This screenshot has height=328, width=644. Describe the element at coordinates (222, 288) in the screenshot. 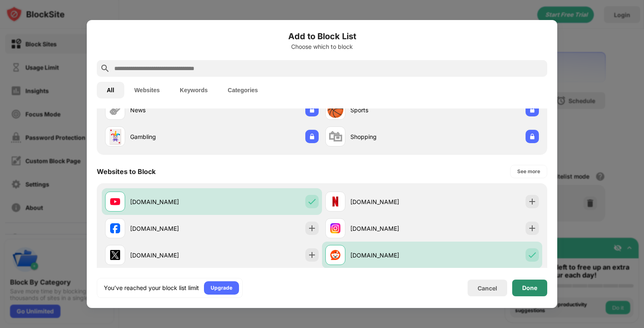

I see `div: Upgrade` at that location.